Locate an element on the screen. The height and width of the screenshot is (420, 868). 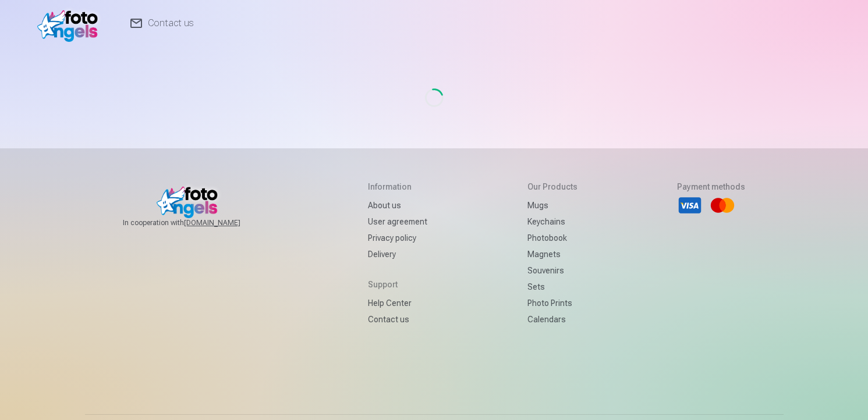
a: Help Center is located at coordinates (398, 303).